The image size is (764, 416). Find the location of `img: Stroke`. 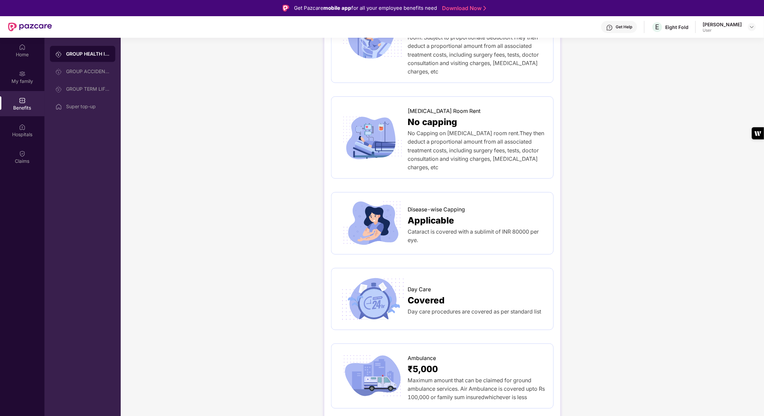

img: Stroke is located at coordinates (485, 8).